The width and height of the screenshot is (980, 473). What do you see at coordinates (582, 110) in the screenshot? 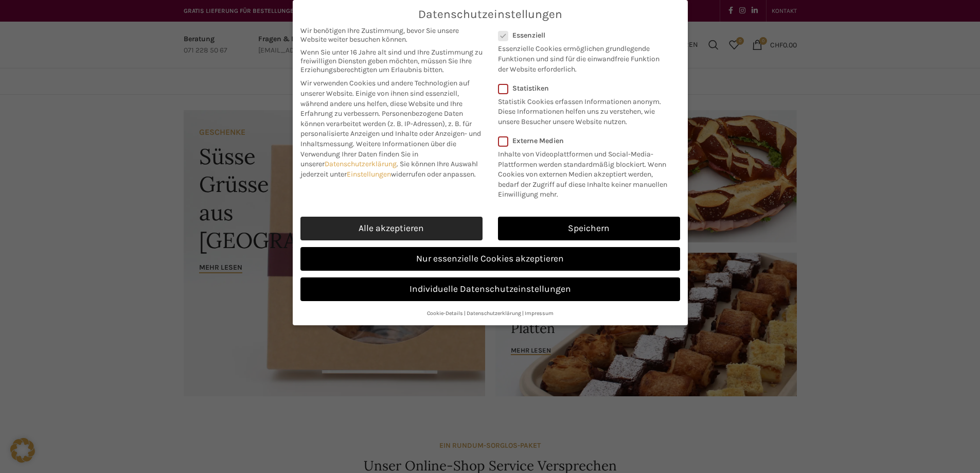
I see `p: Statistik Cookies erfassen Informationen anonym. Diese Informationen helfen uns zu verstehen, wie...` at bounding box center [582, 110].